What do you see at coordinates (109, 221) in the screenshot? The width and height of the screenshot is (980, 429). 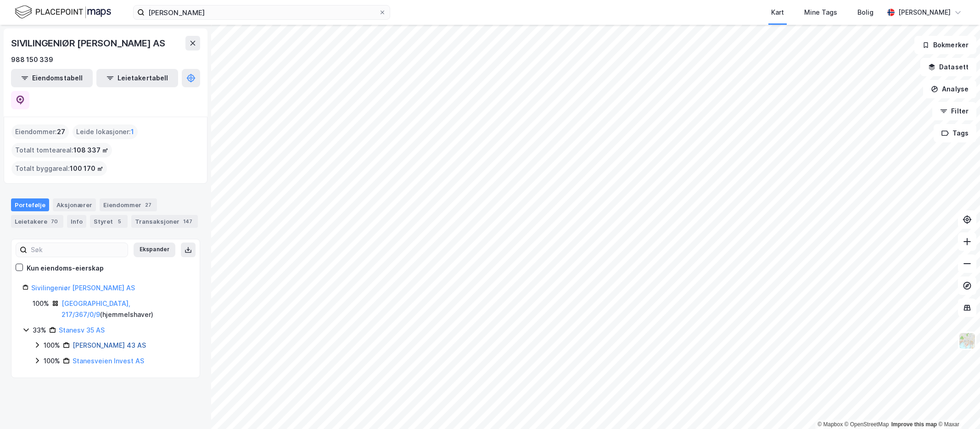 I see `div: Styret` at bounding box center [109, 221].